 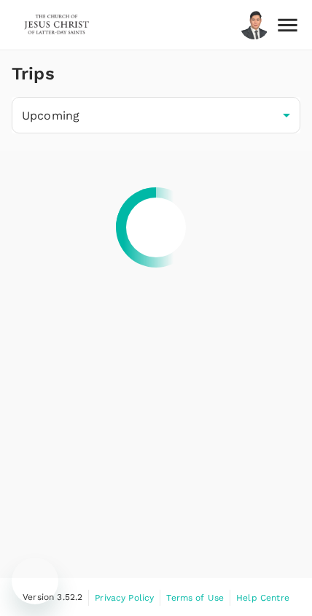 What do you see at coordinates (195, 598) in the screenshot?
I see `span: Terms of Use` at bounding box center [195, 598].